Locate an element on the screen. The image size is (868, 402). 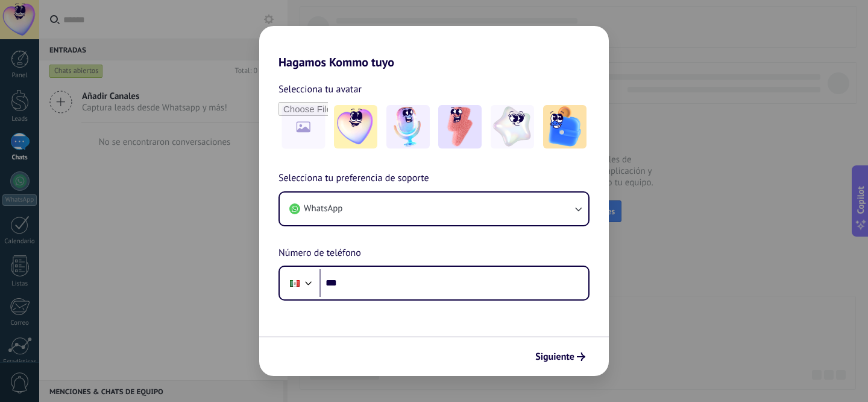
img: -4.jpeg is located at coordinates (512, 127).